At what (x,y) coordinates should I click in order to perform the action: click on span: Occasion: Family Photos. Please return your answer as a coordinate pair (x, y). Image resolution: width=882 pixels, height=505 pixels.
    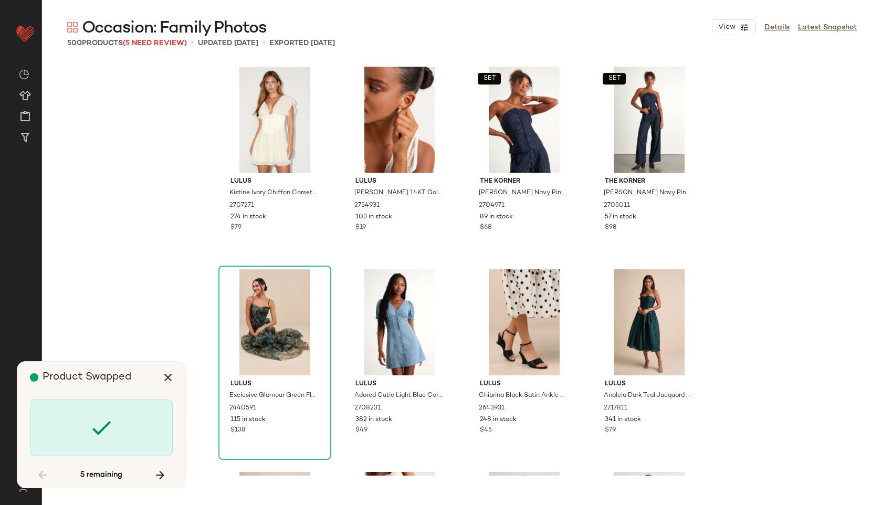
    Looking at the image, I should click on (174, 28).